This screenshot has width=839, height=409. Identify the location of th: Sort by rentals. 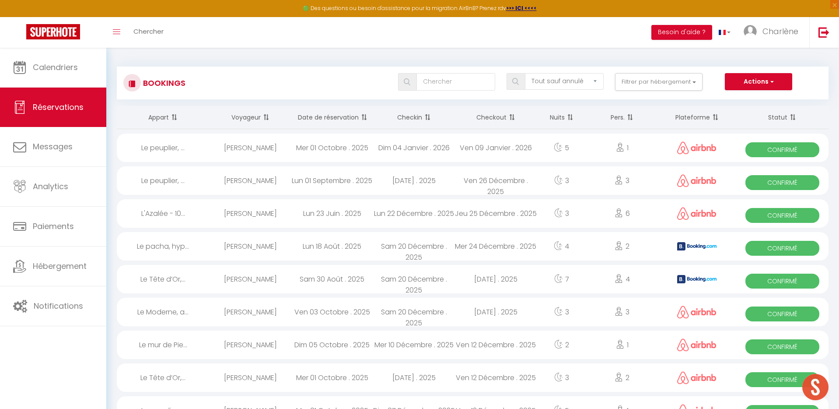
(163, 117).